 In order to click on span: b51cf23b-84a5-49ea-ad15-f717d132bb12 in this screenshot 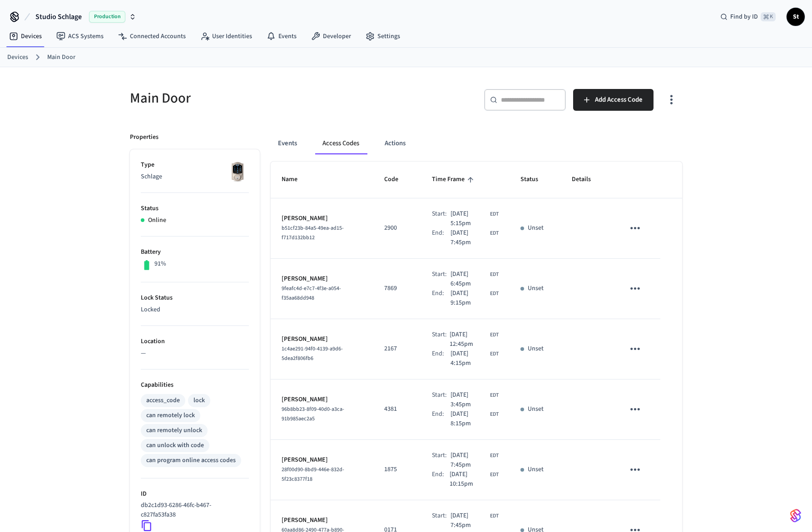, I will do `click(312, 233)`.